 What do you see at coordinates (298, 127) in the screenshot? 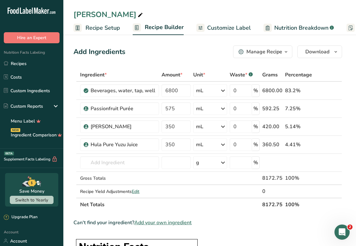
I see `div: 5.14%` at bounding box center [298, 127].